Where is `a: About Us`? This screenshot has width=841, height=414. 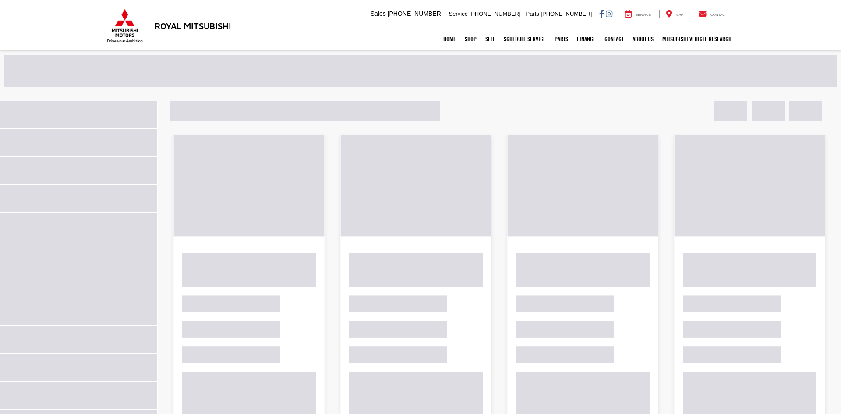
a: About Us is located at coordinates (643, 39).